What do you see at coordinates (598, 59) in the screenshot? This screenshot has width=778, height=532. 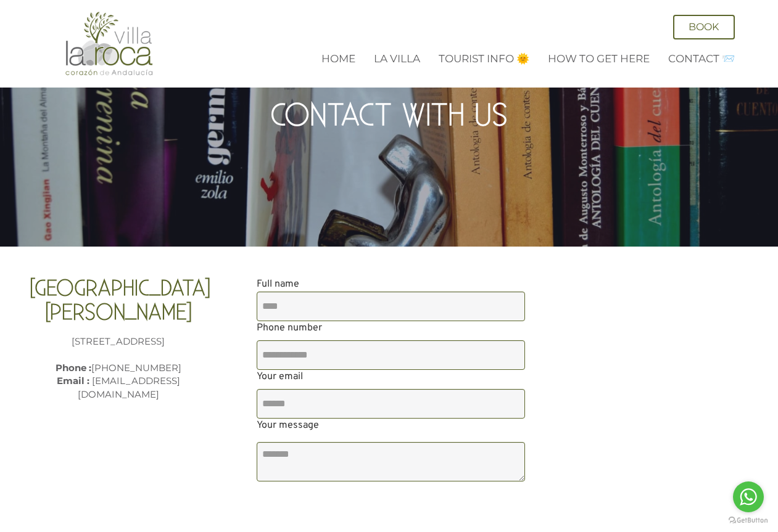 I see `a: How to get here` at bounding box center [598, 59].